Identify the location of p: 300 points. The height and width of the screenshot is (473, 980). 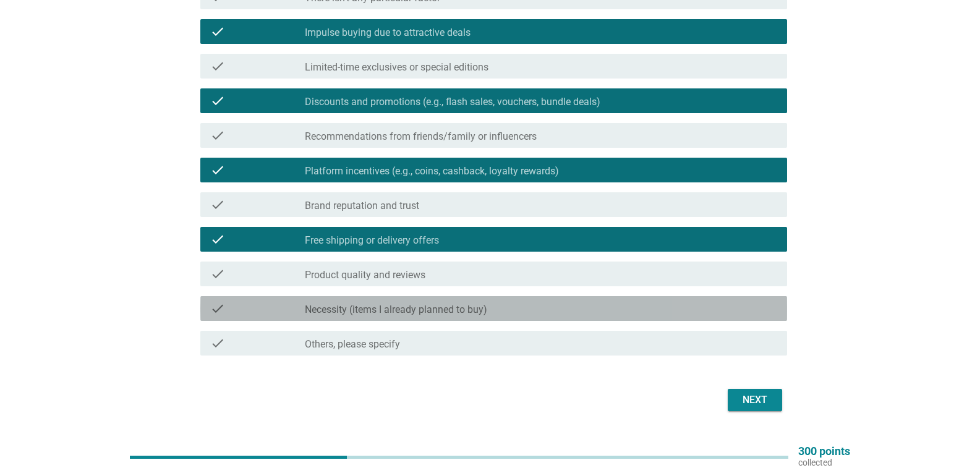
(824, 452).